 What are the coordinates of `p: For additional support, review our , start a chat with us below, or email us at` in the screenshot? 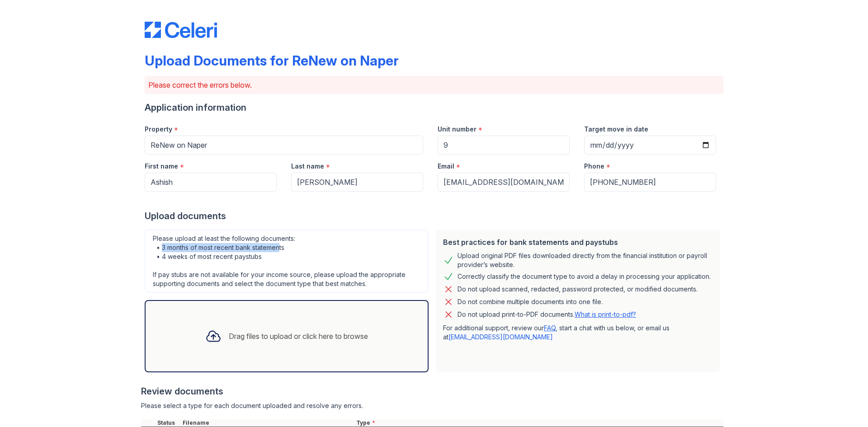 It's located at (577, 333).